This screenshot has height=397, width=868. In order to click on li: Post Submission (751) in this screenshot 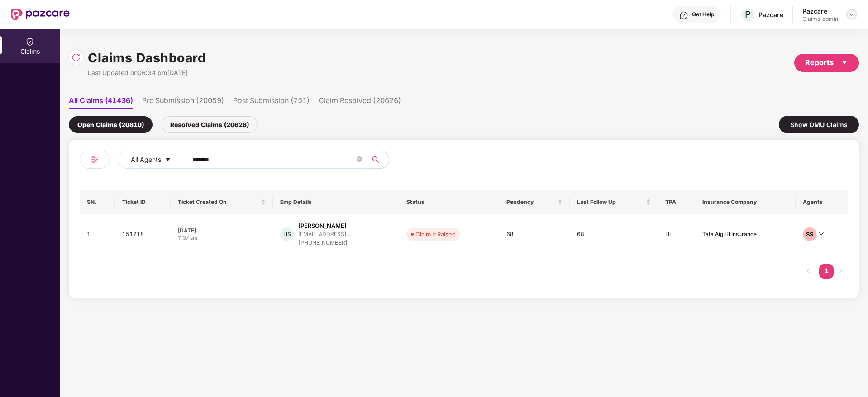, I will do `click(271, 102)`.